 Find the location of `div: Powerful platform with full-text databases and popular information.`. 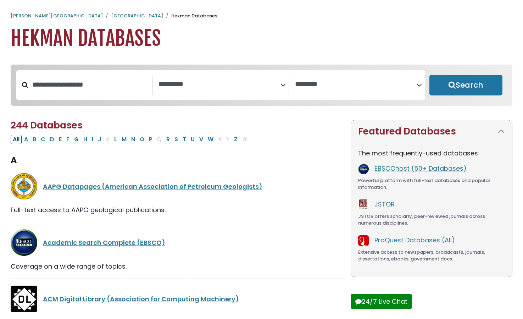

div: Powerful platform with full-text databases and popular information. is located at coordinates (431, 184).